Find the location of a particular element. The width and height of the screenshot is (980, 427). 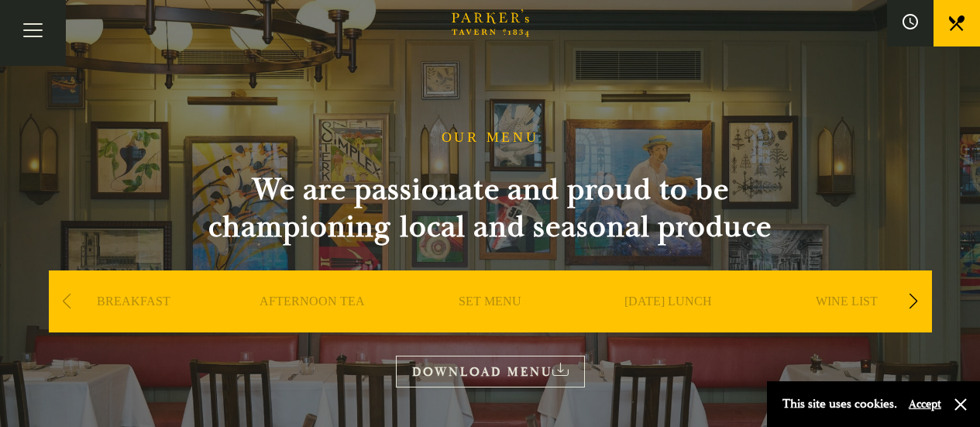

p: This site uses cookies. is located at coordinates (841, 404).